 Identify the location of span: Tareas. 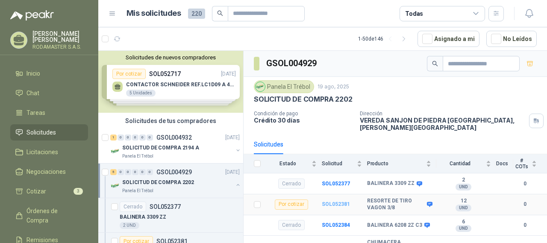
(36, 113).